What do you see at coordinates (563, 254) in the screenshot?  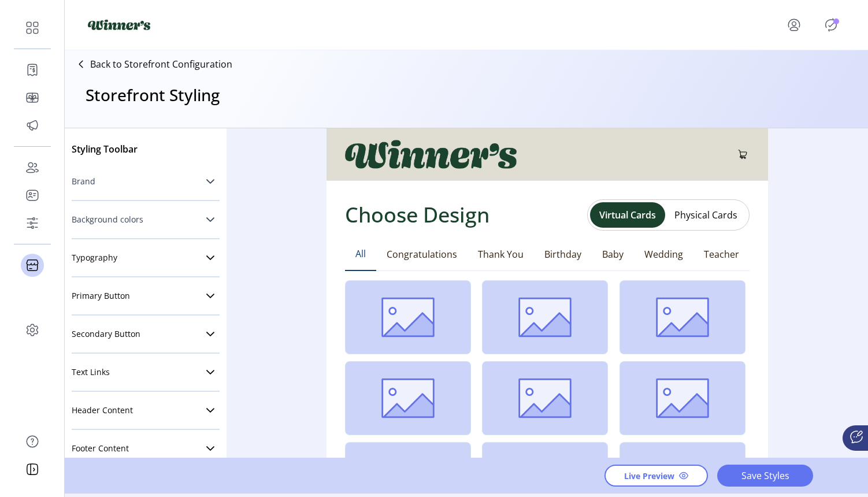 I see `button: Birthday` at bounding box center [563, 254].